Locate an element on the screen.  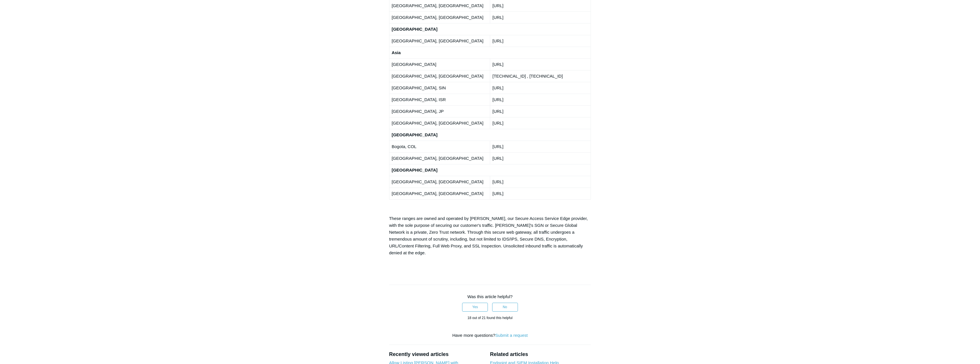
h2: Recently viewed articles is located at coordinates (437, 354).